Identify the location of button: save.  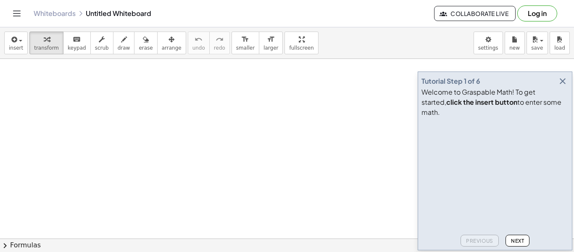
(537, 43).